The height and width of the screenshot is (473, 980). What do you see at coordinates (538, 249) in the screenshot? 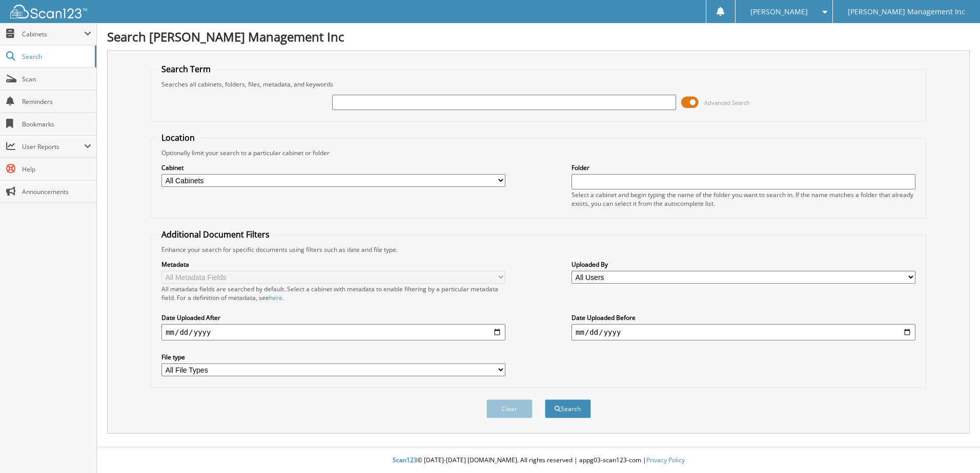
I see `div: Enhance your search for specific documents using filters such as date and file type.` at bounding box center [538, 249].